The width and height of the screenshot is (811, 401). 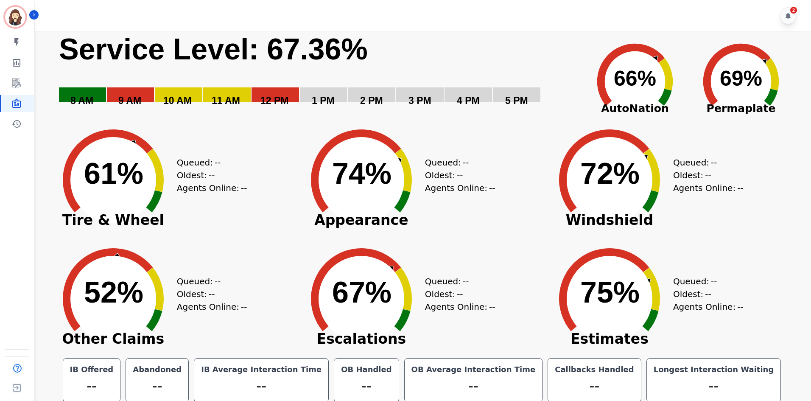 What do you see at coordinates (362, 173) in the screenshot?
I see `text: 74%` at bounding box center [362, 173].